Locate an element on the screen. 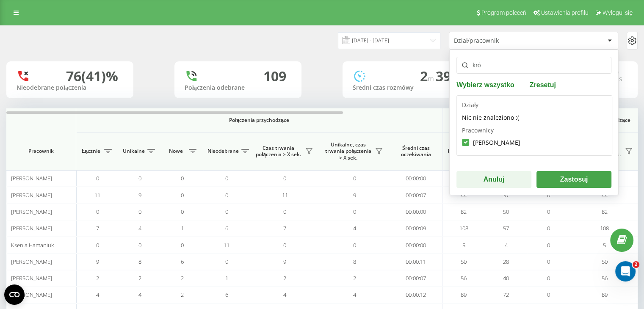 The image size is (644, 309). button: Anuluj is located at coordinates (493, 180).